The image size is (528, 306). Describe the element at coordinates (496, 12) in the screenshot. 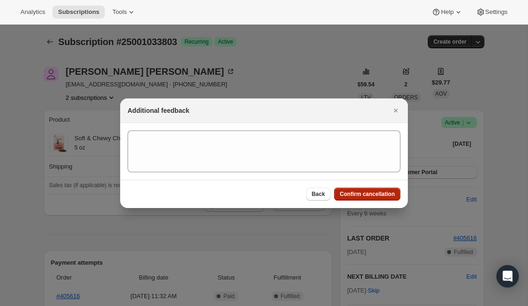

I see `span: Settings` at that location.